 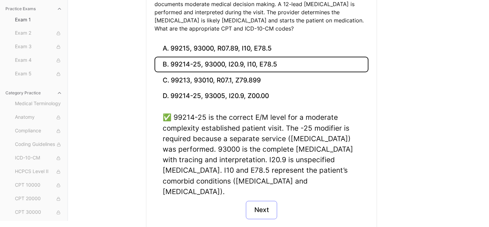 What do you see at coordinates (38, 33) in the screenshot?
I see `span: Exam 2` at bounding box center [38, 33].